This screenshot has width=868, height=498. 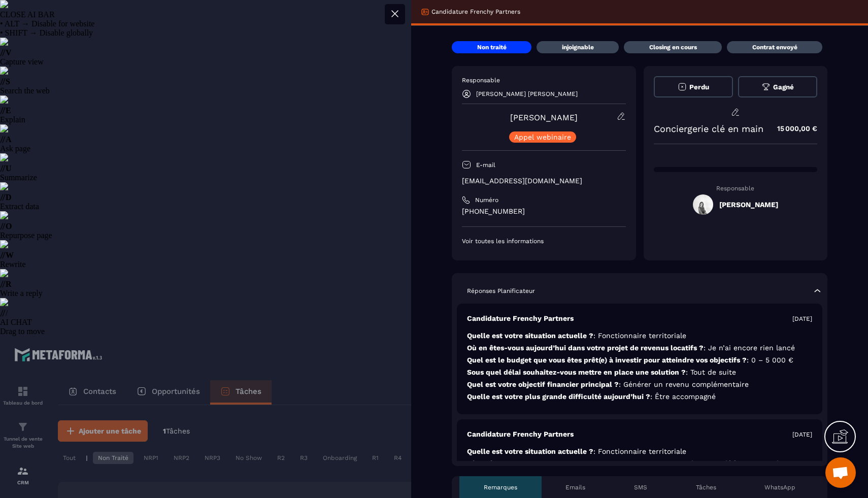 What do you see at coordinates (639, 397) in the screenshot?
I see `p: Quelle est votre plus grande difficulté aujourd’hui ?` at bounding box center [639, 397].